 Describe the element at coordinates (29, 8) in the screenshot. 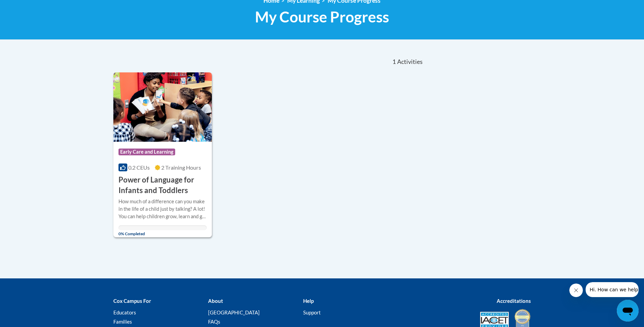

I see `span: Hi. How can we help?` at that location.